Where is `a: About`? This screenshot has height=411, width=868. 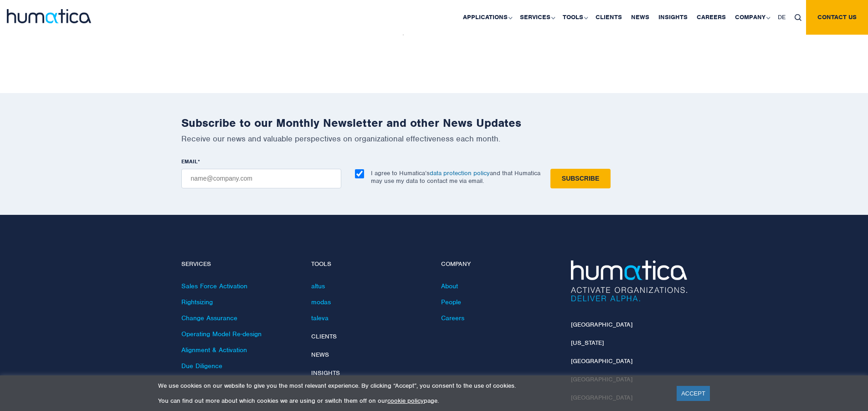
a: About is located at coordinates (449, 286).